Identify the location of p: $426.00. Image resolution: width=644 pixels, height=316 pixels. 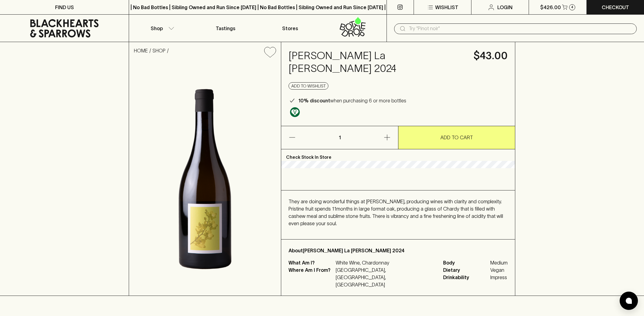
(551, 8).